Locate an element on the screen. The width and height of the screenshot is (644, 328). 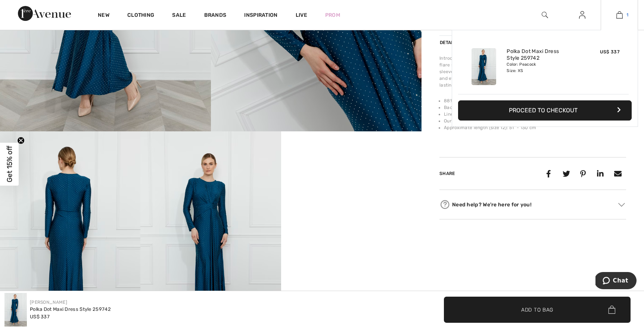
button: Proceed to Checkout is located at coordinates (545, 110).